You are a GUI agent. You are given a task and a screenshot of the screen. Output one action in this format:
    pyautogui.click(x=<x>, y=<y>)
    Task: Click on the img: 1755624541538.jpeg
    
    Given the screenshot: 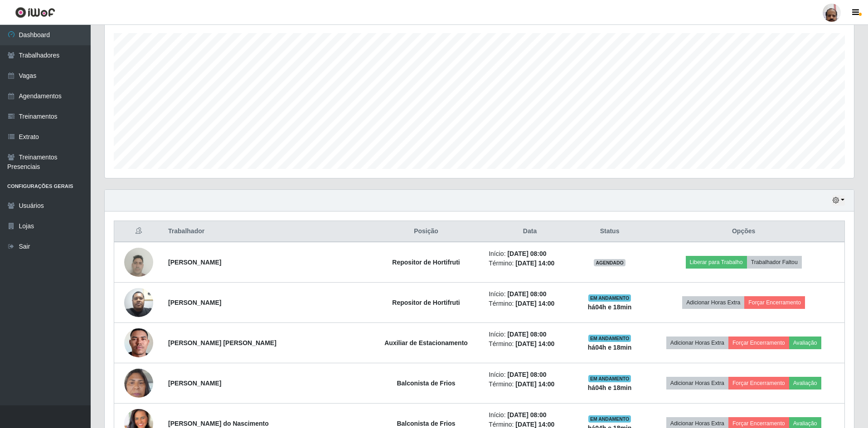 What is the action you would take?
    pyautogui.click(x=139, y=302)
    